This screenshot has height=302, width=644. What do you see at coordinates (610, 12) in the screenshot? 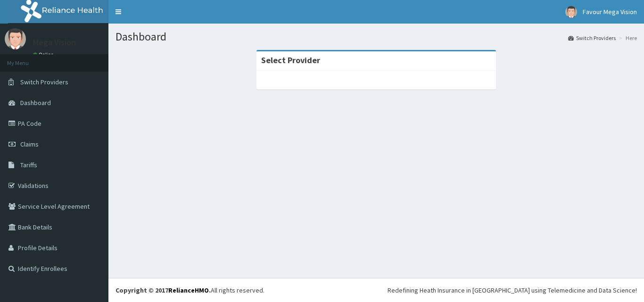
I see `span: Favour Mega Vision` at bounding box center [610, 12].